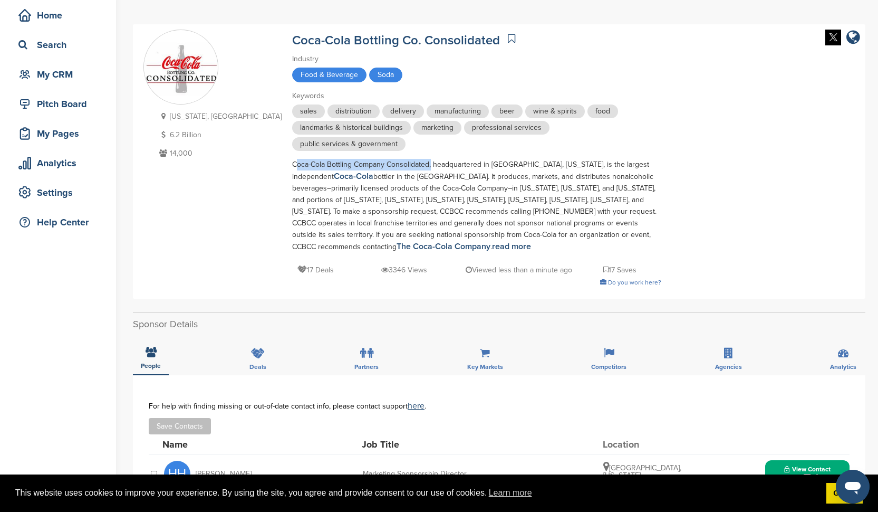 Image resolution: width=878 pixels, height=512 pixels. I want to click on p: 14,000, so click(219, 153).